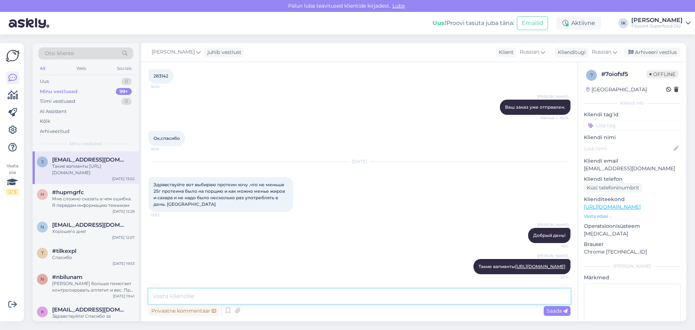 This screenshot has height=330, width=695. Describe the element at coordinates (632, 244) in the screenshot. I see `p: Brauser` at that location.